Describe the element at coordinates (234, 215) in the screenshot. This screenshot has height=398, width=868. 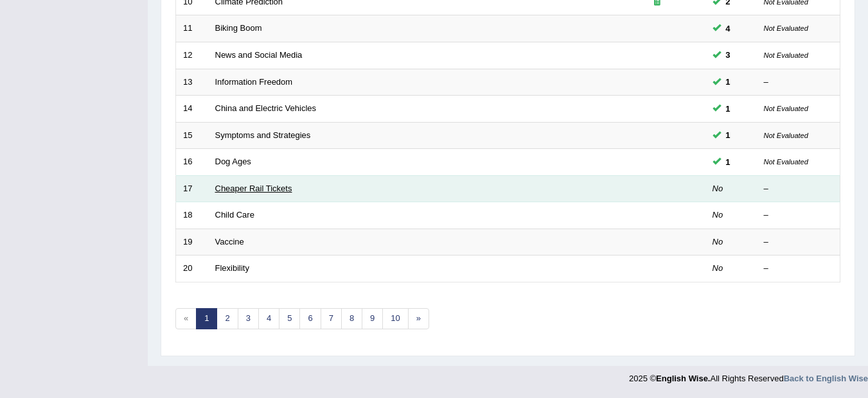
I see `a: Child Care` at that location.